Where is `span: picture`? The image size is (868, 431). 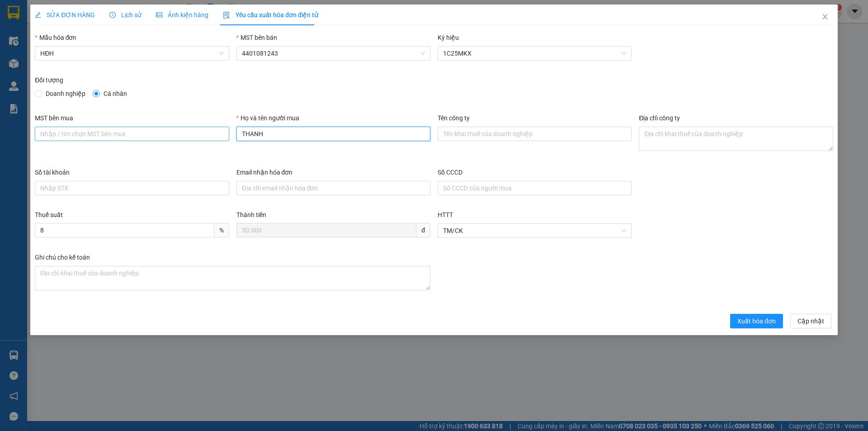 span: picture is located at coordinates (159, 15).